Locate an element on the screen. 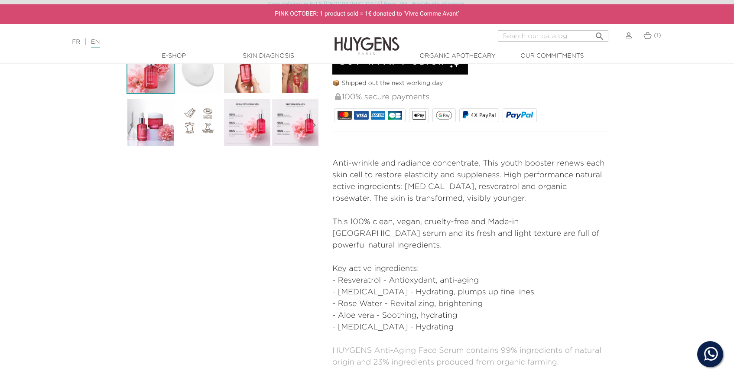  p: - Rose Water - Revitalizing, brightening is located at coordinates (470, 304).